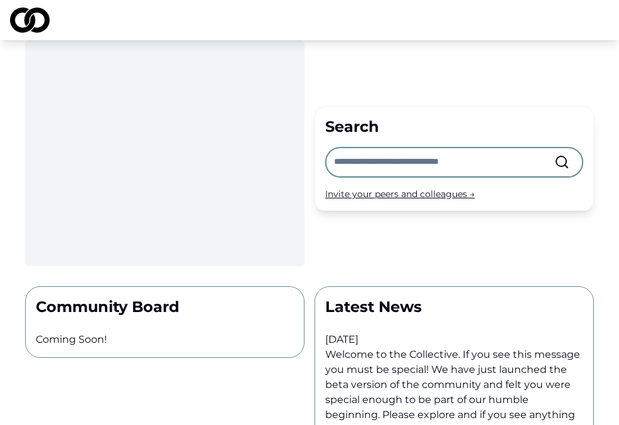  I want to click on p: Community Board, so click(164, 307).